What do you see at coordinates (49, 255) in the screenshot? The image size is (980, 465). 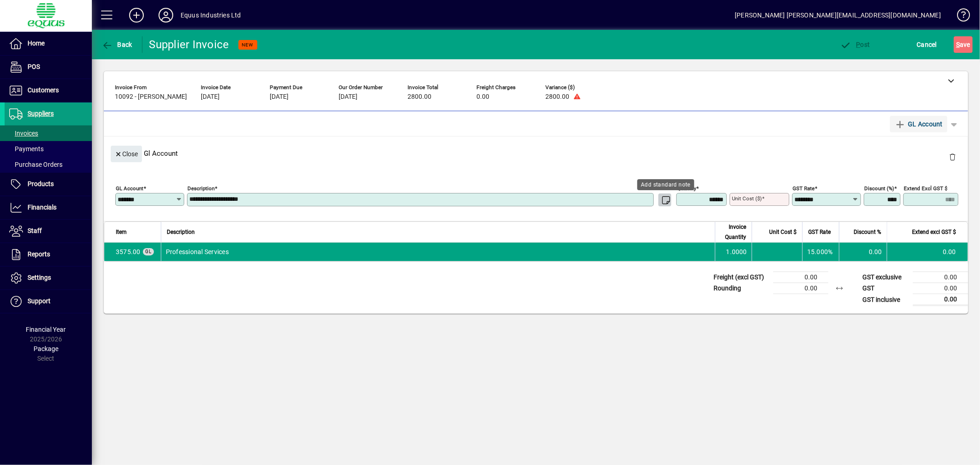 I see `a: Reports` at bounding box center [49, 255].